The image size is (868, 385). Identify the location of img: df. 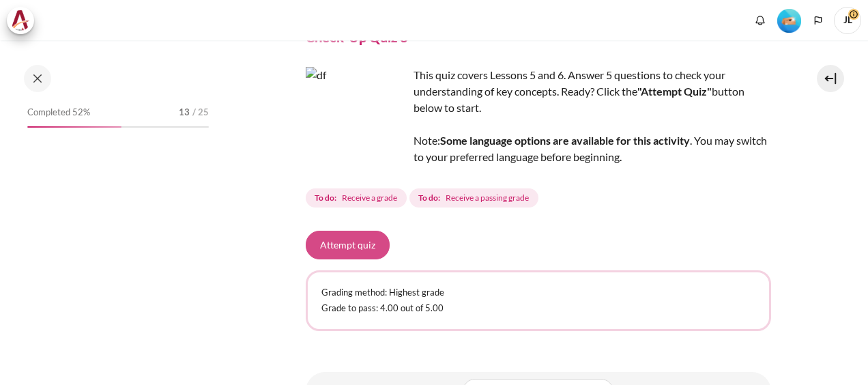
(356, 118).